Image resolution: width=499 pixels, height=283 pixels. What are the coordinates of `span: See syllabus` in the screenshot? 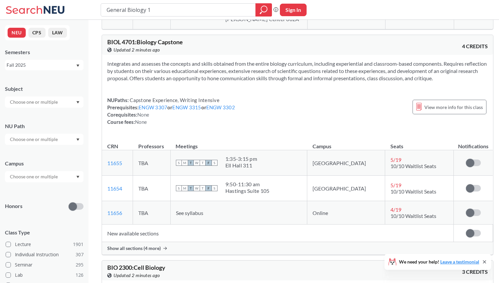 It's located at (190, 213).